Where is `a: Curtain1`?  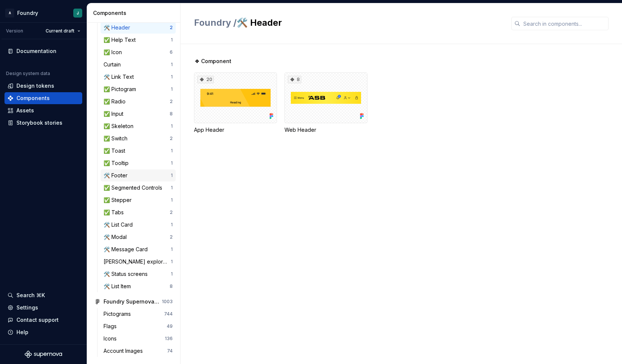 a: Curtain1 is located at coordinates (138, 64).